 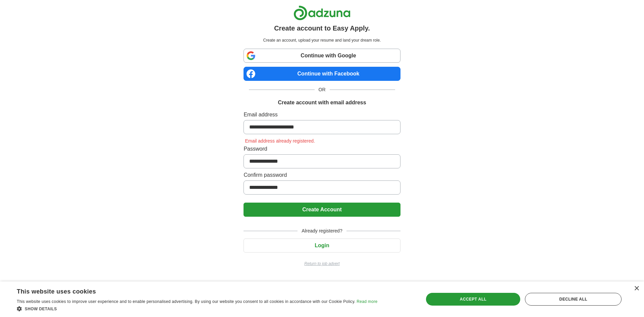 What do you see at coordinates (322, 28) in the screenshot?
I see `h1: Create account to Easy Apply.` at bounding box center [322, 28].